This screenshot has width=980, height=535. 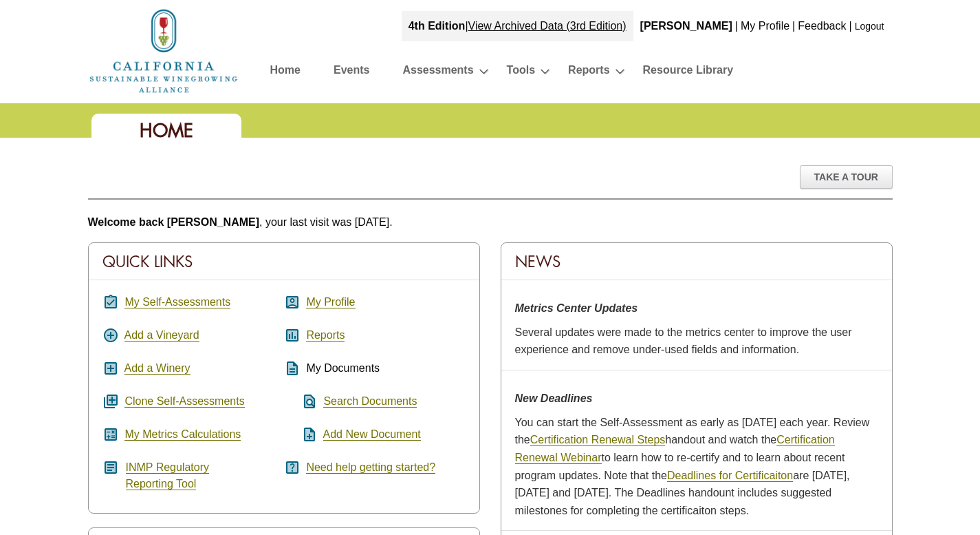 What do you see at coordinates (292, 302) in the screenshot?
I see `i: account_box` at bounding box center [292, 302].